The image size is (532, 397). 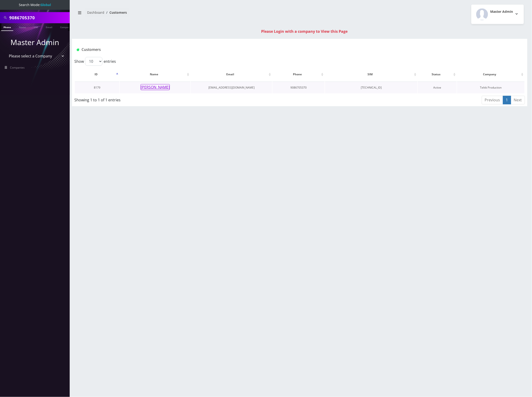 What do you see at coordinates (115, 13) in the screenshot?
I see `li: Customers` at bounding box center [115, 13].